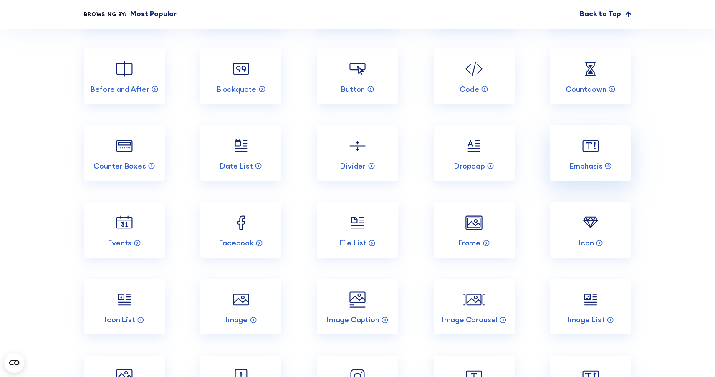 Image resolution: width=715 pixels, height=377 pixels. I want to click on img: Icon List, so click(124, 299).